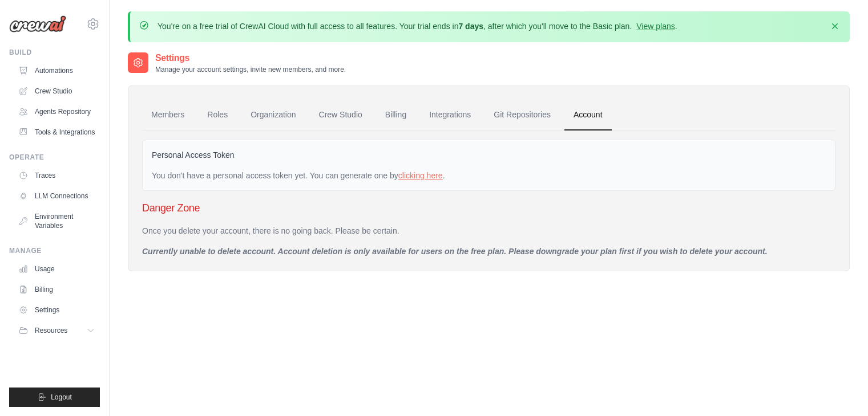  What do you see at coordinates (417, 26) in the screenshot?
I see `p: You're on a free trial of CrewAI Cloud with full access to all features. Your trial ends in , aft...` at bounding box center [417, 26].